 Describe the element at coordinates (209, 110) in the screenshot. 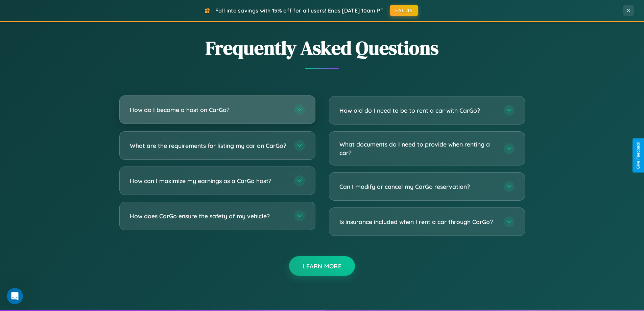

I see `h3: How do I become a host on CarGo?` at that location.